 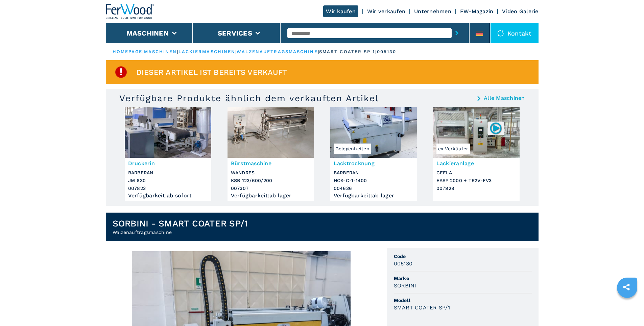 What do you see at coordinates (405, 285) in the screenshot?
I see `h3: SORBINI` at bounding box center [405, 285].